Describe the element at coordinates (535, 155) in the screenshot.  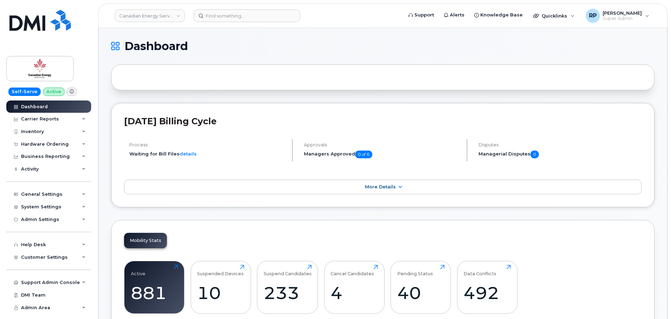
I see `span: 0` at that location.